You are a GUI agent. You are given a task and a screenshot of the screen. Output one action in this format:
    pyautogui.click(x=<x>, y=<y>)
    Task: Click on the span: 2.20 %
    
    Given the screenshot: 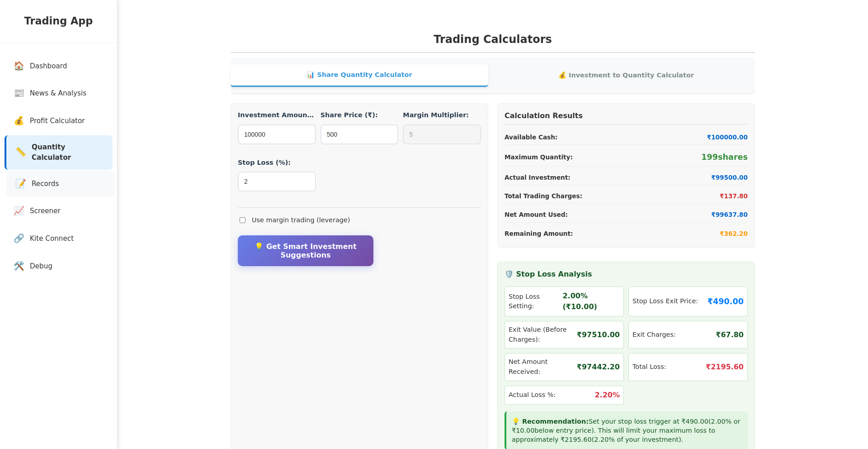 What is the action you would take?
    pyautogui.click(x=608, y=395)
    